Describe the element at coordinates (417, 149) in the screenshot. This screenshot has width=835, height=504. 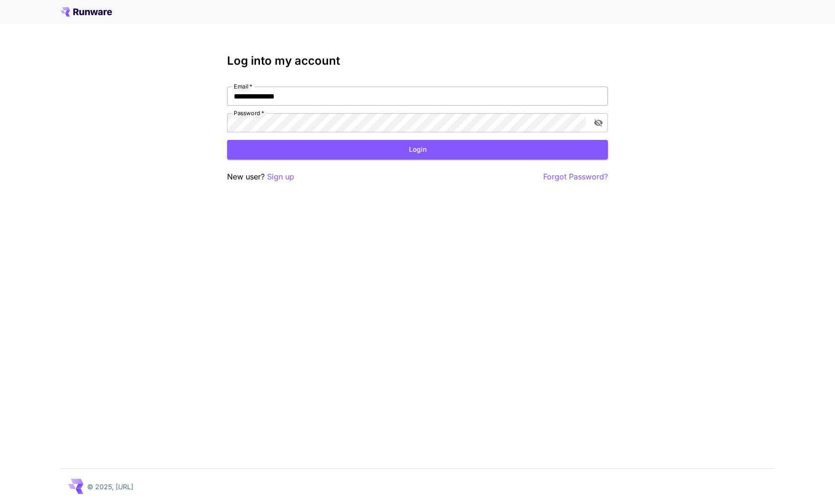
I see `button: Login` at that location.